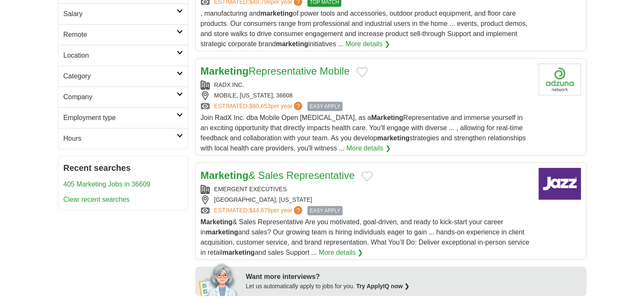 The width and height of the screenshot is (644, 298). What do you see at coordinates (383, 286) in the screenshot?
I see `a: Try ApplyIQ now ❯` at bounding box center [383, 286].